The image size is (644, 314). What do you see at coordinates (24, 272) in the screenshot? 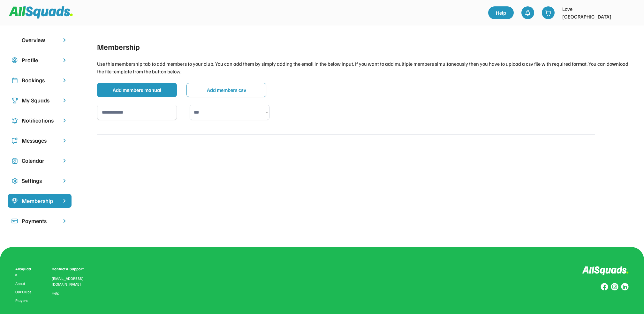
I see `div: AllSquads` at bounding box center [24, 272].